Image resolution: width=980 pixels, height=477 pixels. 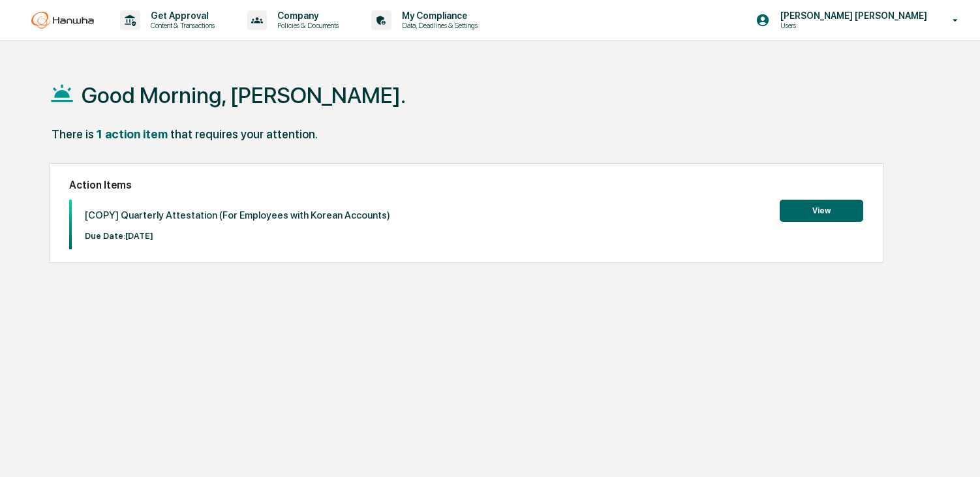 What do you see at coordinates (181, 16) in the screenshot?
I see `p: Get Approval` at bounding box center [181, 16].